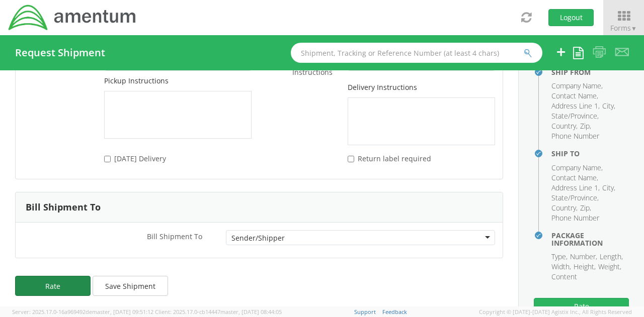 This screenshot has height=317, width=644. What do you see at coordinates (136, 81) in the screenshot?
I see `label: Pickup Instructions` at bounding box center [136, 81].